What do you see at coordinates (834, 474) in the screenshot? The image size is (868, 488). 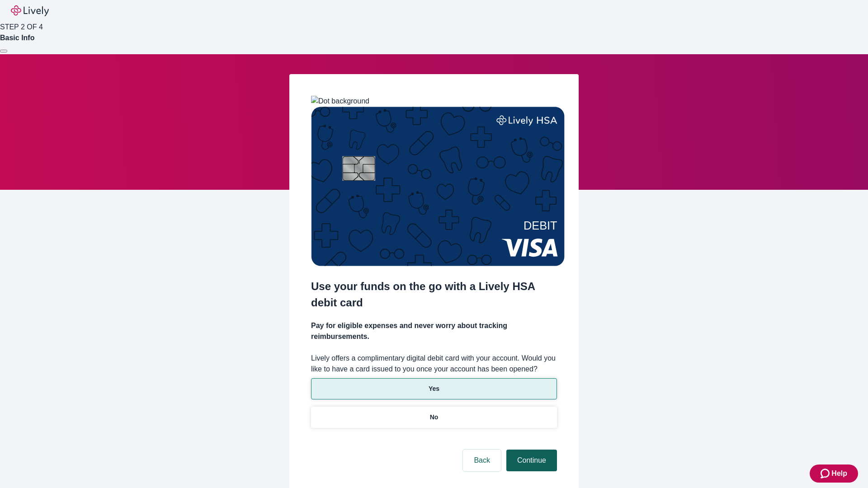 I see `button: Zendesk support iconHelp` at bounding box center [834, 474].